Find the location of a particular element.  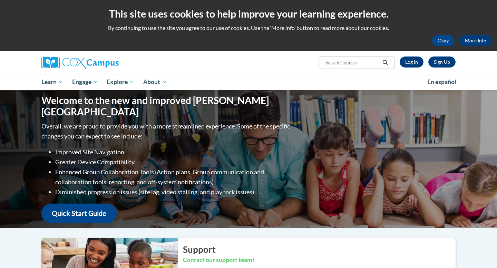

span: En español is located at coordinates (442, 82).